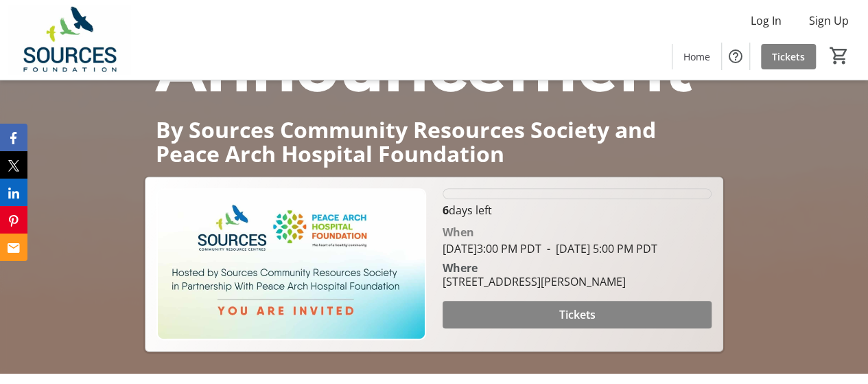 The image size is (868, 384). Describe the element at coordinates (459, 267) in the screenshot. I see `div: Where` at that location.